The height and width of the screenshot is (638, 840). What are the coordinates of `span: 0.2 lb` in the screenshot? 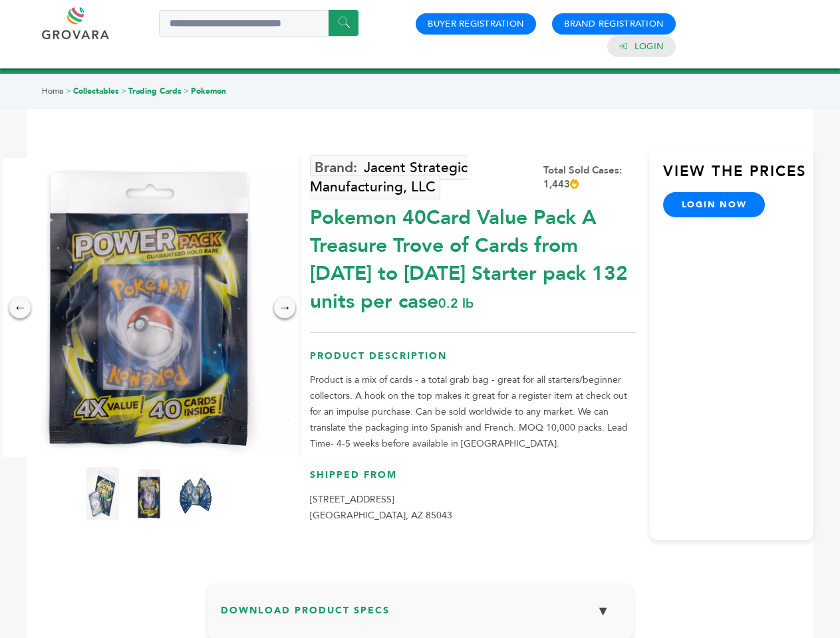 It's located at (456, 304).